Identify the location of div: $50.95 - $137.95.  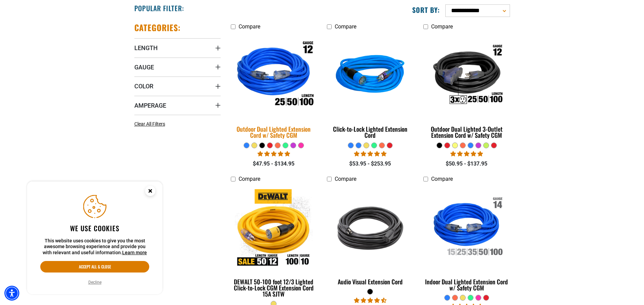
(467, 164).